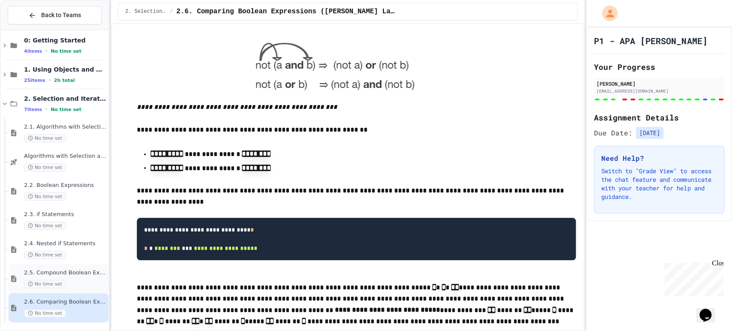 Image resolution: width=732 pixels, height=331 pixels. I want to click on h3: Need Help?, so click(659, 158).